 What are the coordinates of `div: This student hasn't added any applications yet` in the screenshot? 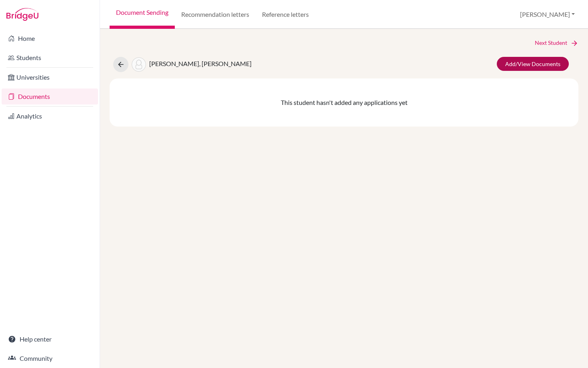 It's located at (344, 102).